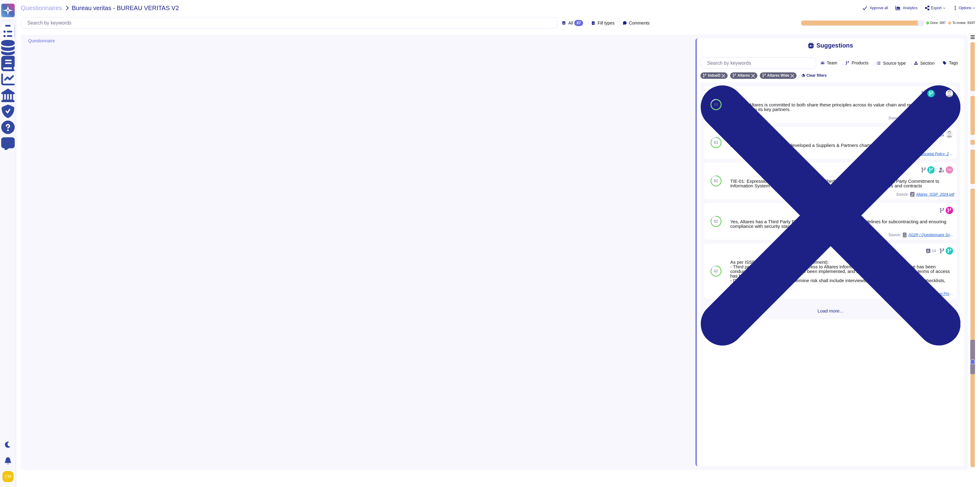 The image size is (980, 487). What do you see at coordinates (935, 23) in the screenshot?
I see `span: Done:` at bounding box center [935, 23].